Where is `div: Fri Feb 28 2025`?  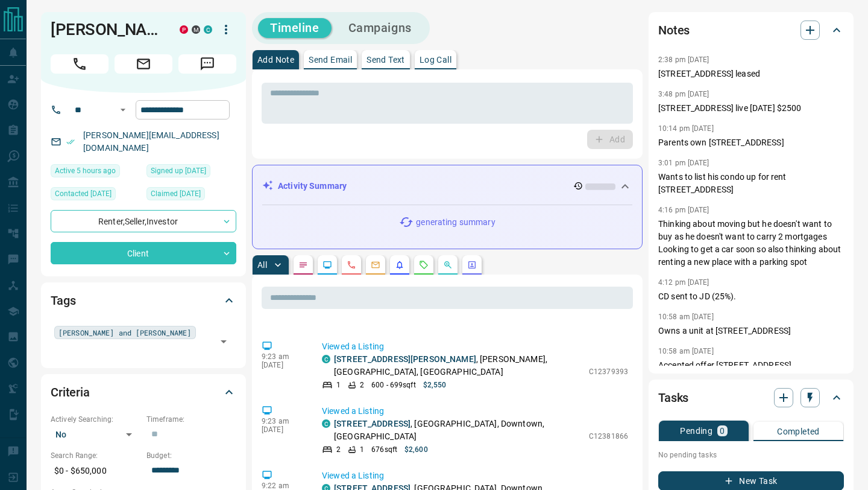
div: Fri Feb 28 2025 is located at coordinates (191, 195).